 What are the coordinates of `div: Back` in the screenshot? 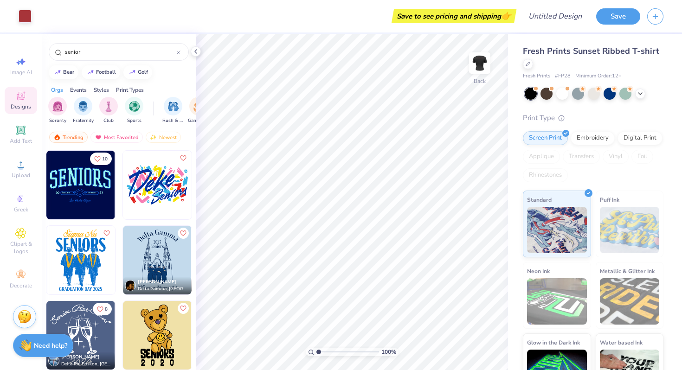 It's located at (480, 81).